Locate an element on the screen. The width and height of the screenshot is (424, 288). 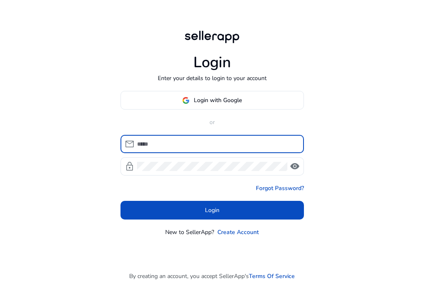
span: lock is located at coordinates (130, 166).